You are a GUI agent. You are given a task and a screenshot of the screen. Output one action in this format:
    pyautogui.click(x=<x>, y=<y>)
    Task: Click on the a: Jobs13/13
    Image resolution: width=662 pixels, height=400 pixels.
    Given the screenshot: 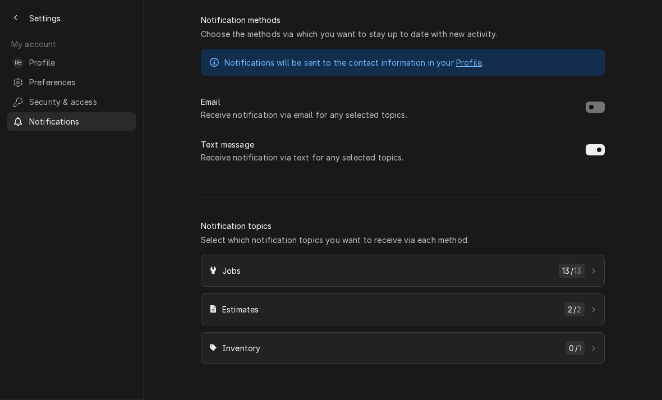 What is the action you would take?
    pyautogui.click(x=403, y=270)
    